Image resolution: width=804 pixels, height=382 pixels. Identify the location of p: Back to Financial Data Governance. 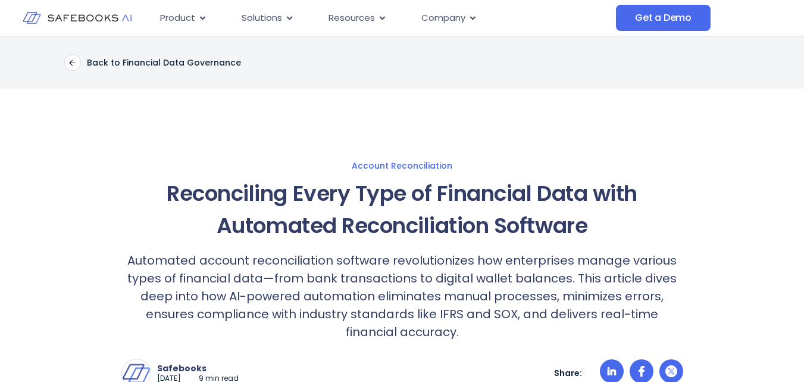
(164, 63).